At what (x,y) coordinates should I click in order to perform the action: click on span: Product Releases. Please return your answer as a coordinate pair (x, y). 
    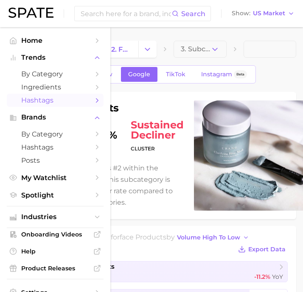
    Looking at the image, I should click on (55, 268).